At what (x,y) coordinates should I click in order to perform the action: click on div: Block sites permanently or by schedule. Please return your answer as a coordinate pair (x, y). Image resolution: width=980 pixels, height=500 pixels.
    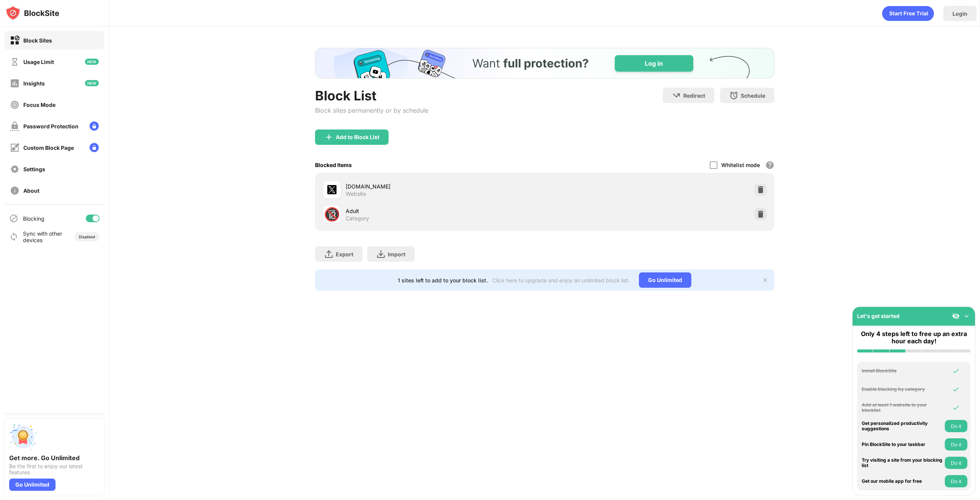
    Looking at the image, I should click on (371, 110).